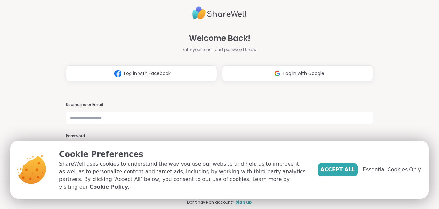  I want to click on span: Log in with Facebook, so click(147, 73).